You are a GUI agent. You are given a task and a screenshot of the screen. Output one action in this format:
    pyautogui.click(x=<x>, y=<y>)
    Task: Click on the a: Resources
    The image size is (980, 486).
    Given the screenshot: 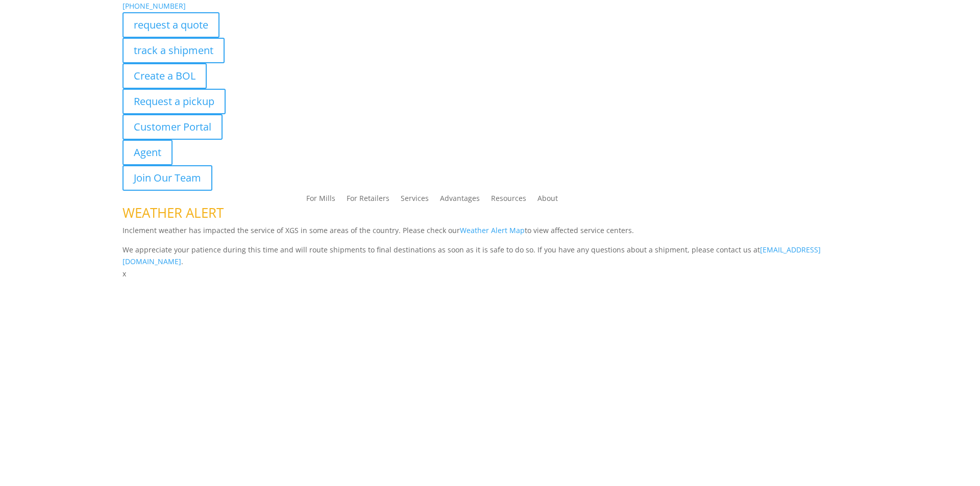 What is the action you would take?
    pyautogui.click(x=509, y=201)
    